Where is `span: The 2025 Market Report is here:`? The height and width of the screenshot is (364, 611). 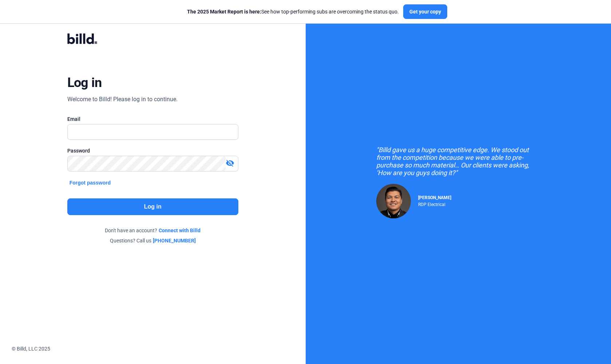 span: The 2025 Market Report is here: is located at coordinates (224, 12).